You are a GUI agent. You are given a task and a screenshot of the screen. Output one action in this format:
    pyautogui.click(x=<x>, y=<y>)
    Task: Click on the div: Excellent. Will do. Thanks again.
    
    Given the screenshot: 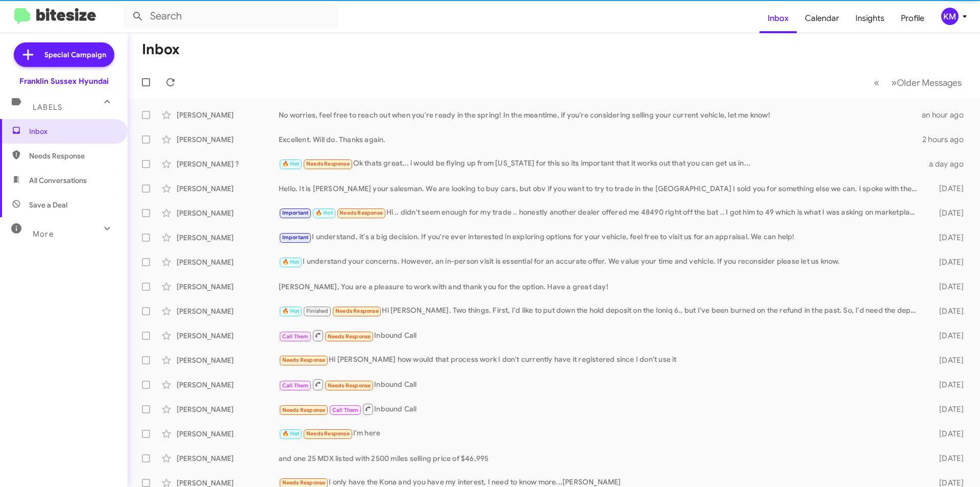 What is the action you would take?
    pyautogui.click(x=600, y=139)
    